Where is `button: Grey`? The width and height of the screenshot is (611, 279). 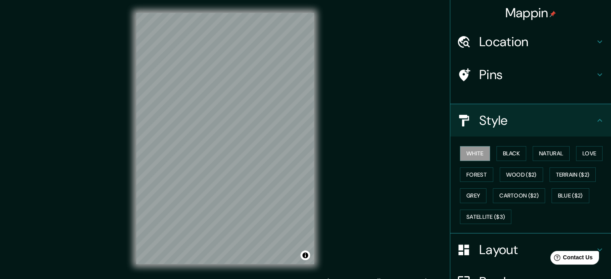 button: Grey is located at coordinates (474, 196).